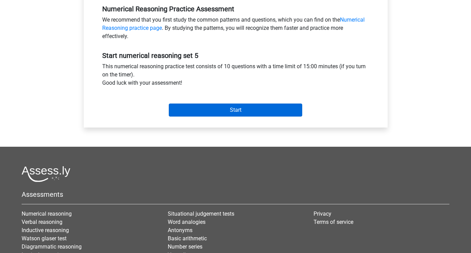 The height and width of the screenshot is (253, 471). What do you see at coordinates (201, 214) in the screenshot?
I see `a: Situational judgement tests` at bounding box center [201, 214].